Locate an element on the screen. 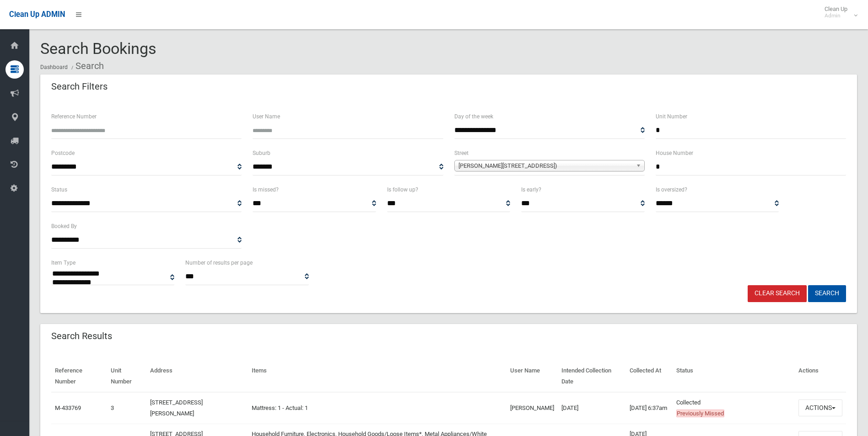  li: Search is located at coordinates (87, 66).